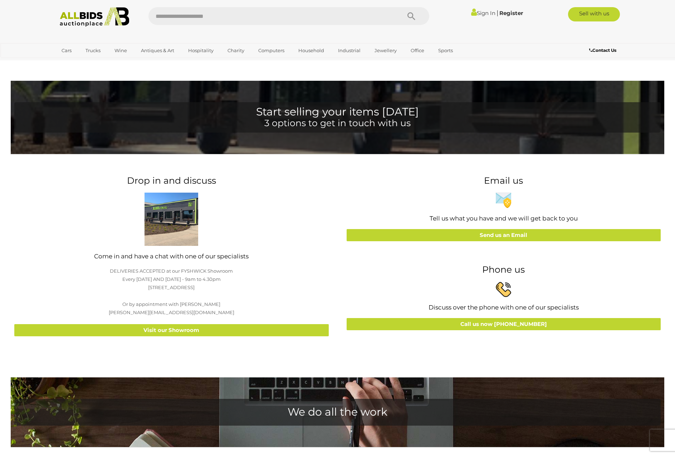 The height and width of the screenshot is (456, 675). I want to click on img: email-secure-384x380.jpg, so click(503, 200).